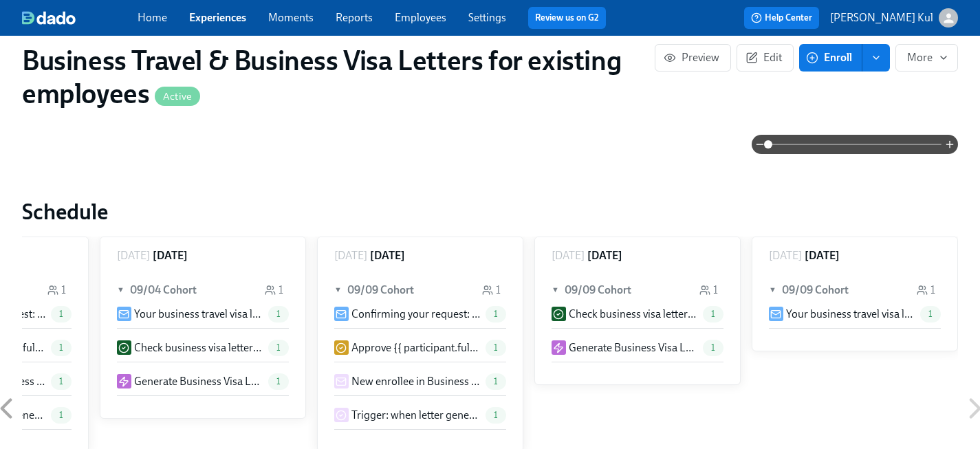 This screenshot has height=449, width=980. I want to click on img: dado, so click(49, 18).